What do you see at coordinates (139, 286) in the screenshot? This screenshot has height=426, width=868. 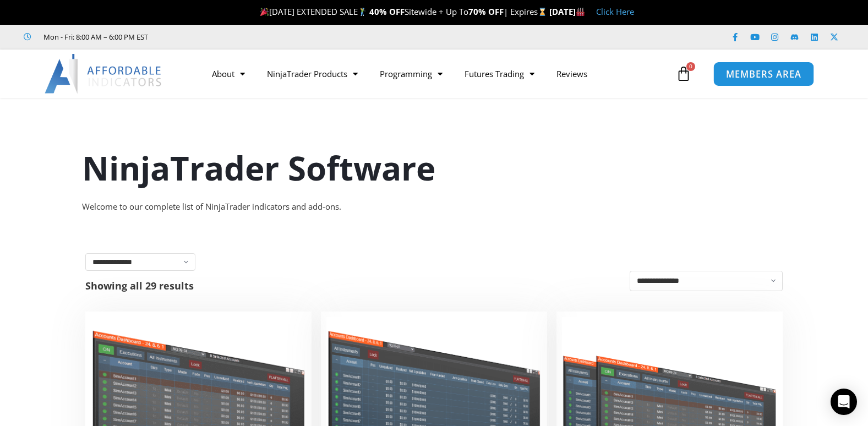 I see `p: Showing all 29 results` at bounding box center [139, 286].